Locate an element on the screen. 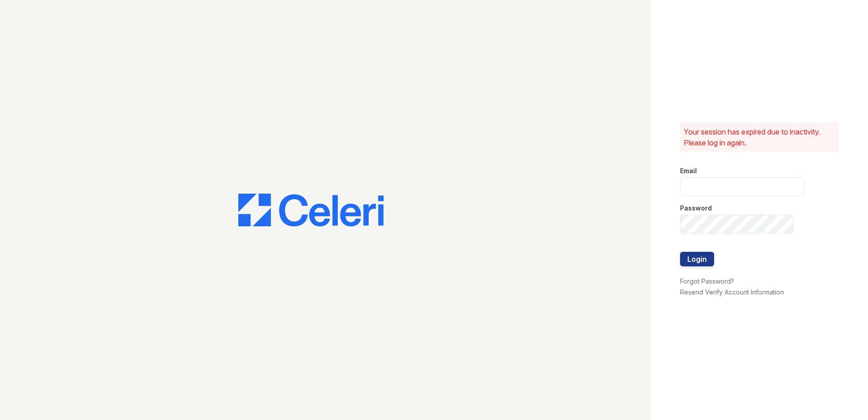 This screenshot has height=420, width=868. label: Email is located at coordinates (688, 171).